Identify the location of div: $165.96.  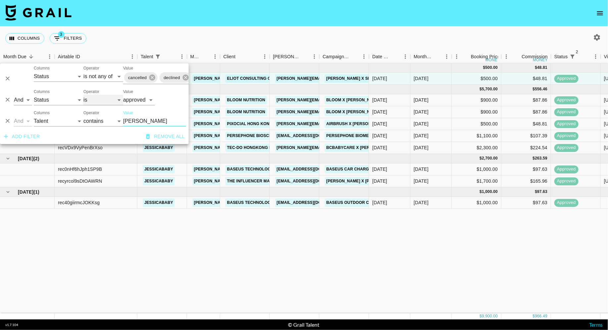
(527, 182).